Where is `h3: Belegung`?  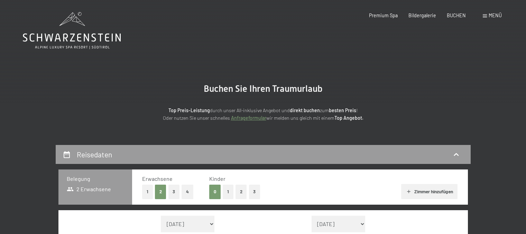 h3: Belegung is located at coordinates (95, 179).